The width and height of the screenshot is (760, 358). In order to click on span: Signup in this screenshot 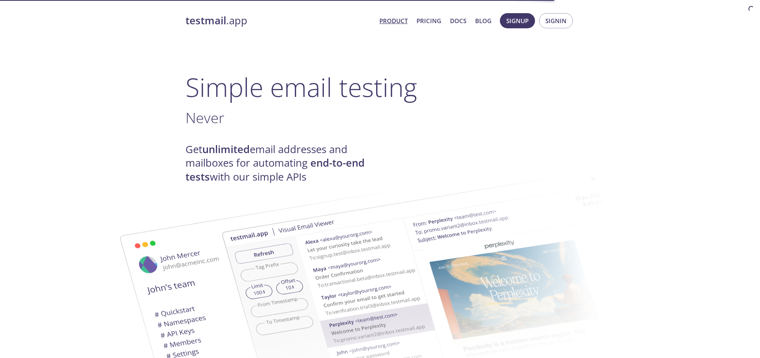, I will do `click(518, 21)`.